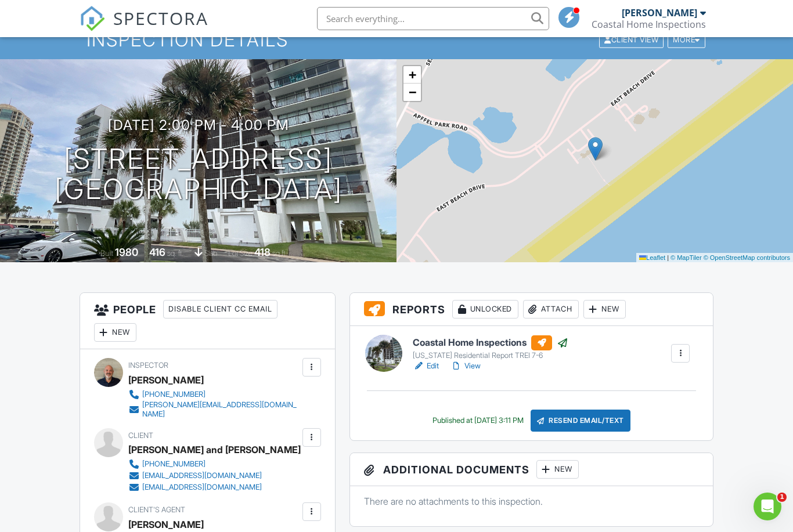 The width and height of the screenshot is (793, 532). I want to click on div: Attach, so click(551, 309).